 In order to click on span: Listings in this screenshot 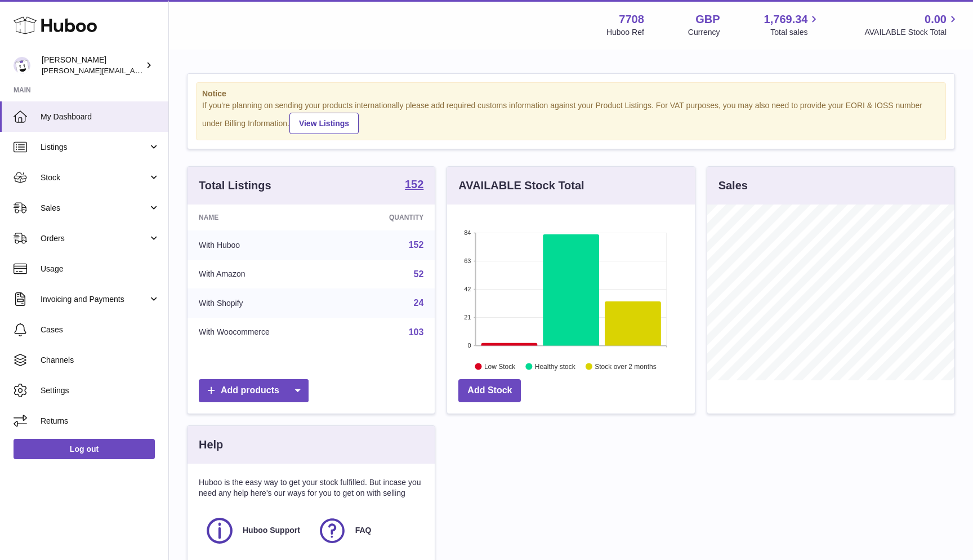, I will do `click(94, 147)`.